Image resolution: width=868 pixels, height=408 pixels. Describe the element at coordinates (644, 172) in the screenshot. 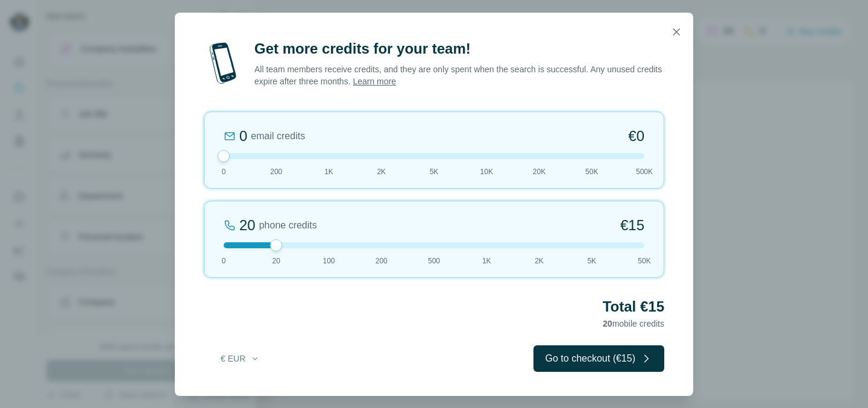

I see `span: 500K` at that location.